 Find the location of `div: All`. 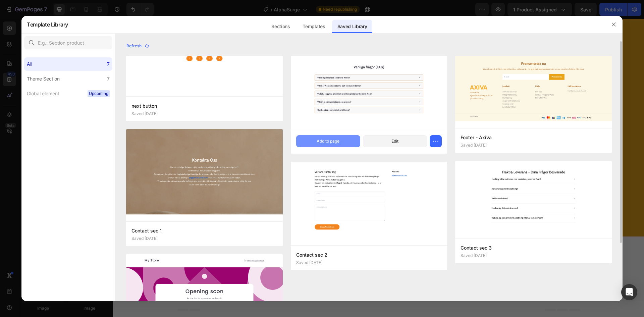

div: All is located at coordinates (29, 64).